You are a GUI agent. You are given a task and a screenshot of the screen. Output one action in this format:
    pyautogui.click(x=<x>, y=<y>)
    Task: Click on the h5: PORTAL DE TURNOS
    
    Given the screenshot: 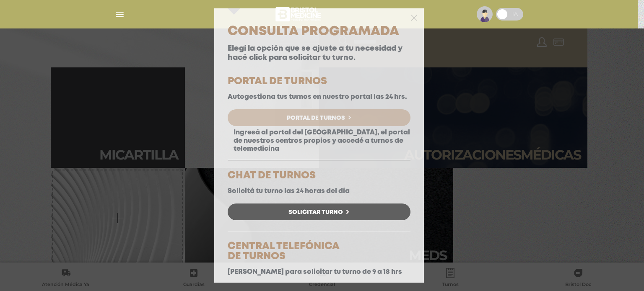 What is the action you would take?
    pyautogui.click(x=319, y=82)
    